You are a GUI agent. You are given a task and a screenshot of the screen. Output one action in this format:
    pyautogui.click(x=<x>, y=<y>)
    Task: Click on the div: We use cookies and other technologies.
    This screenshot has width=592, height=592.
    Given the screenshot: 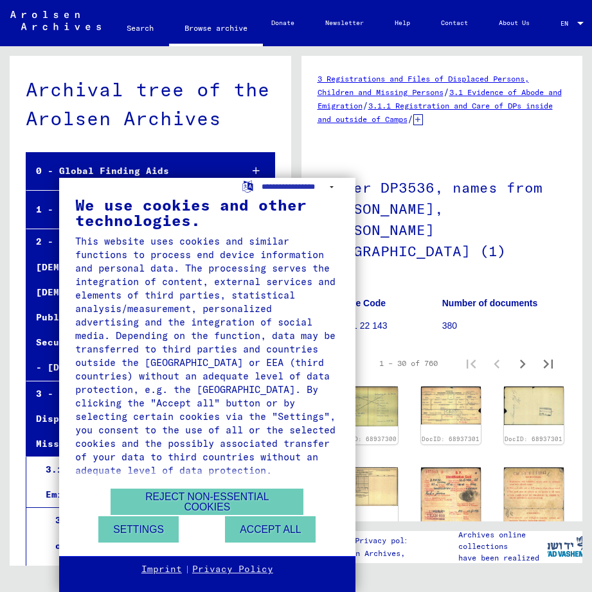 What is the action you would take?
    pyautogui.click(x=207, y=213)
    